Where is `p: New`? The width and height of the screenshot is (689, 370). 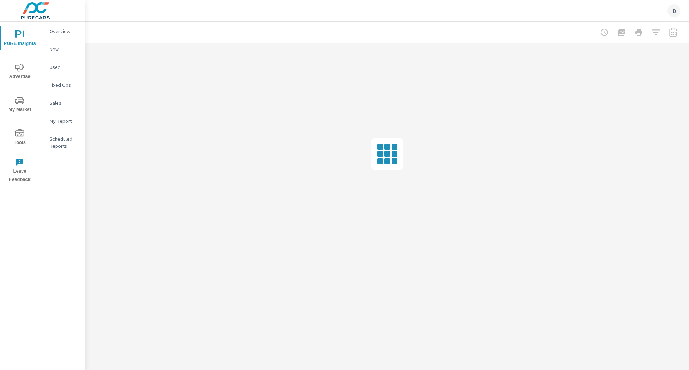 p: New is located at coordinates (64, 49).